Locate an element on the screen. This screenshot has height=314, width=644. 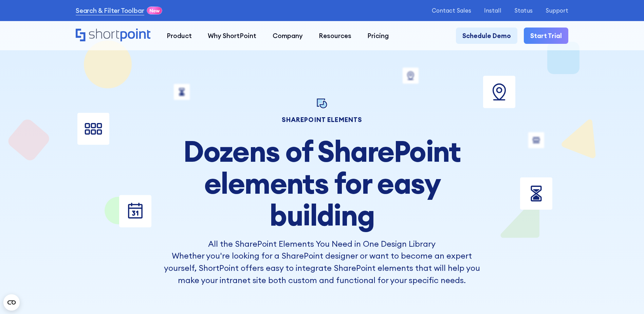
div: Product is located at coordinates (179, 36).